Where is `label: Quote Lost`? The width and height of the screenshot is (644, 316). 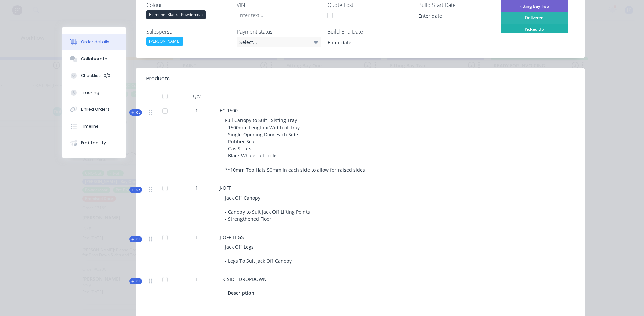
label: Quote Lost is located at coordinates (370, 5).